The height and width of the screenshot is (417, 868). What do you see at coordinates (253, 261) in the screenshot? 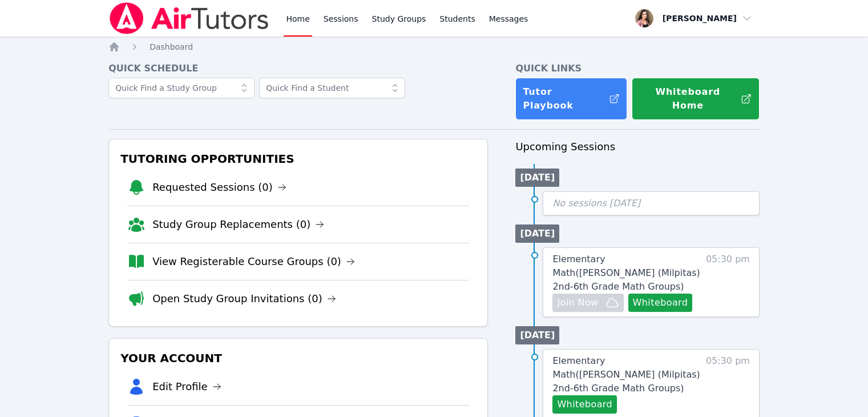
I see `a: View Registerable Course Groups (0)` at bounding box center [253, 261].